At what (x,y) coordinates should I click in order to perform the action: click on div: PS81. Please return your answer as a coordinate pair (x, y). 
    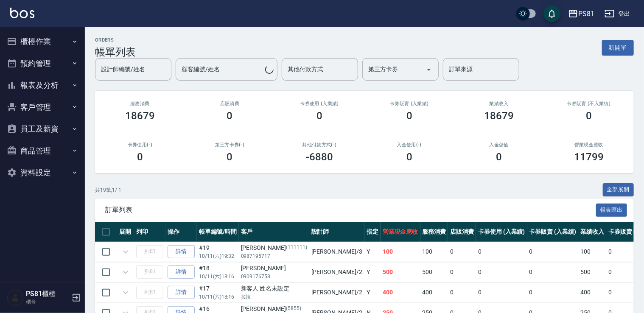
    Looking at the image, I should click on (586, 13).